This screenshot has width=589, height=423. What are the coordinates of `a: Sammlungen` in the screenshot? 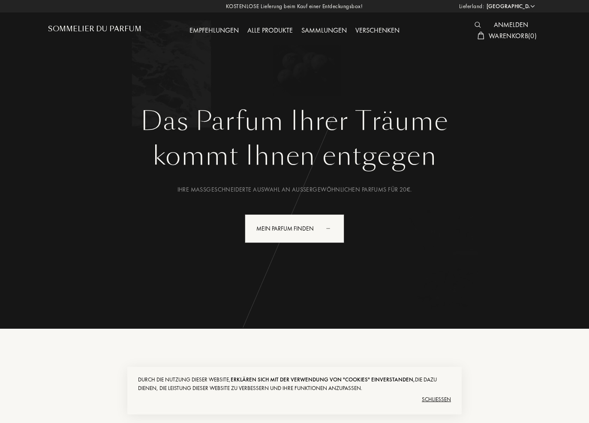 It's located at (324, 30).